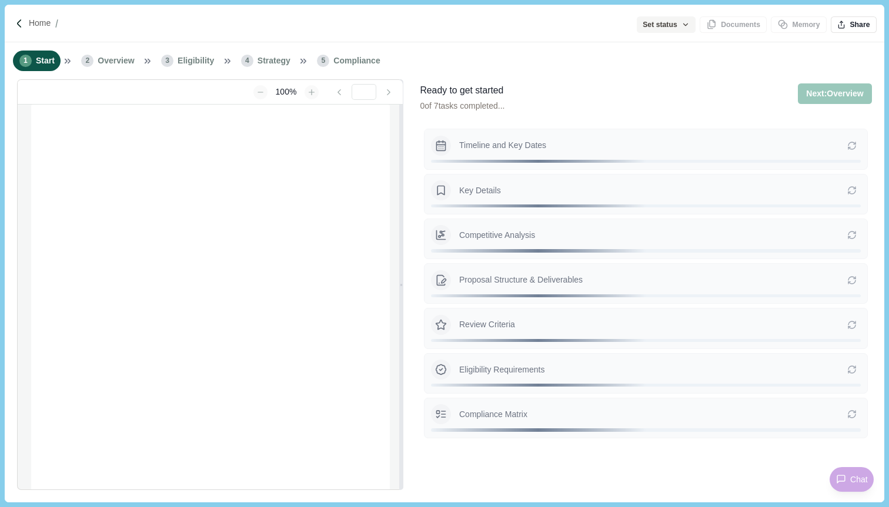 This screenshot has height=507, width=889. I want to click on p: Proposal Structure & Deliverables, so click(653, 280).